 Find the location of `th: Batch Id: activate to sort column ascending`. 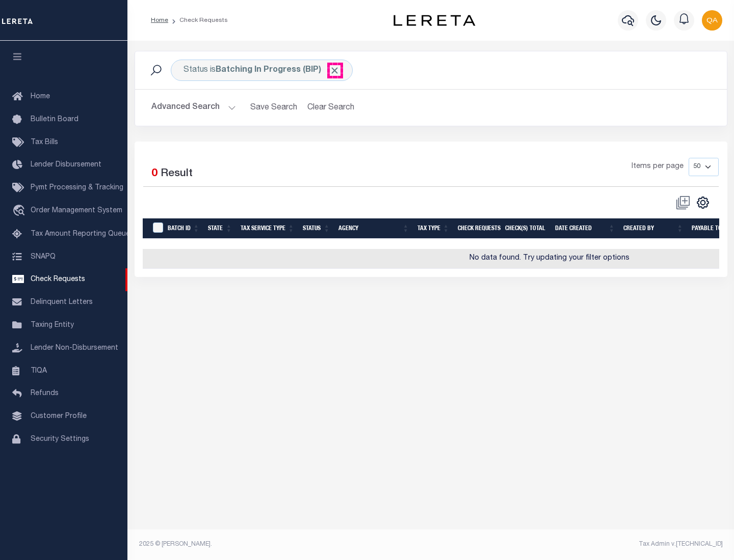

th: Batch Id: activate to sort column ascending is located at coordinates (184, 228).